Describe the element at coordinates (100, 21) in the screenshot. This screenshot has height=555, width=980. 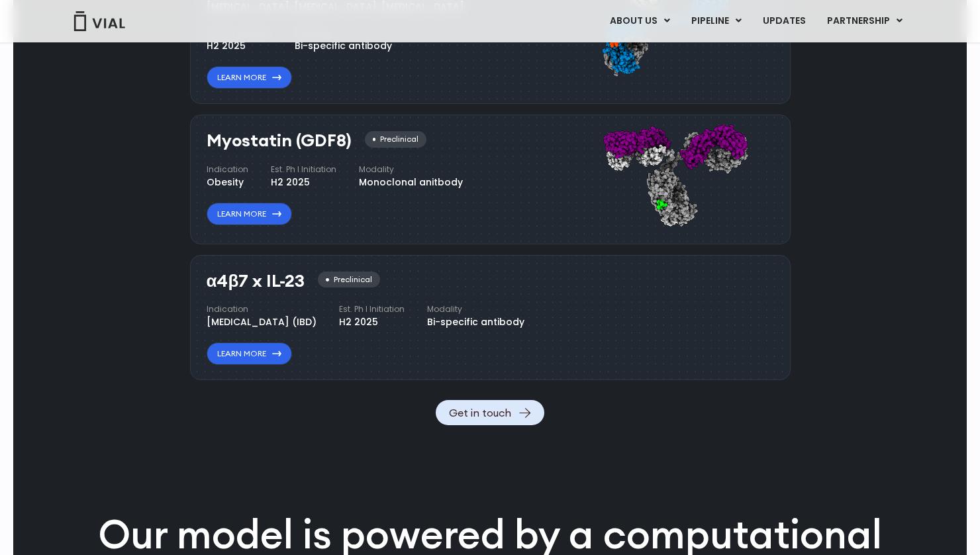
I see `img: Vial Logo` at that location.